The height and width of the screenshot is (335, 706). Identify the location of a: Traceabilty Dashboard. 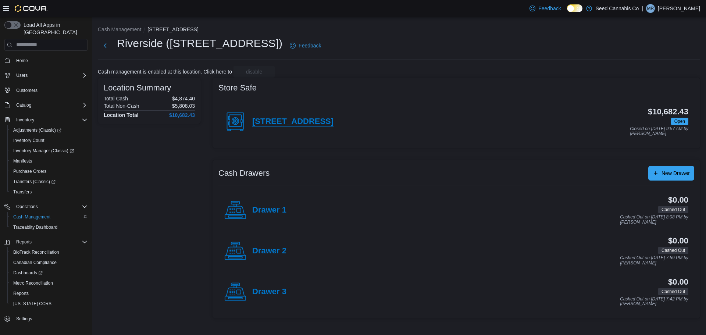
(35, 227).